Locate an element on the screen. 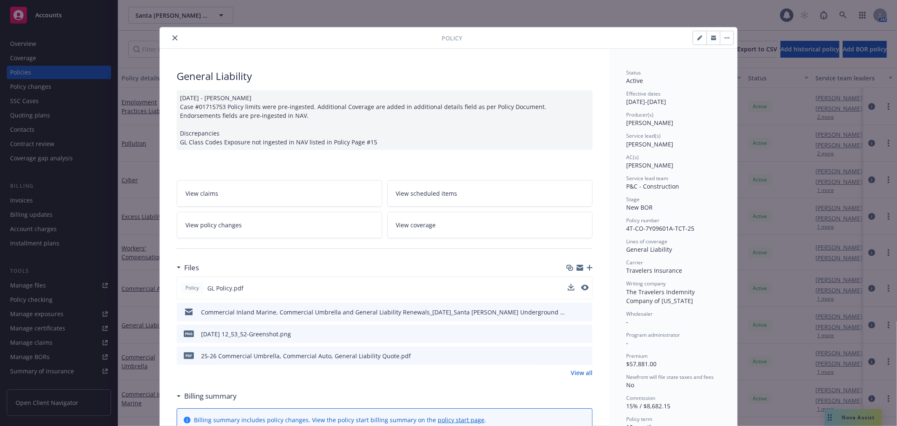 This screenshot has width=897, height=426. span: Producer(s) is located at coordinates (640, 114).